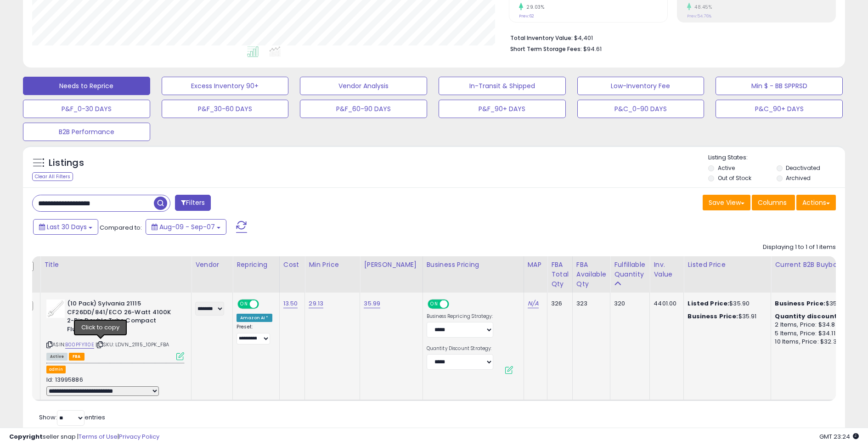  Describe the element at coordinates (628, 304) in the screenshot. I see `div: 320` at that location.